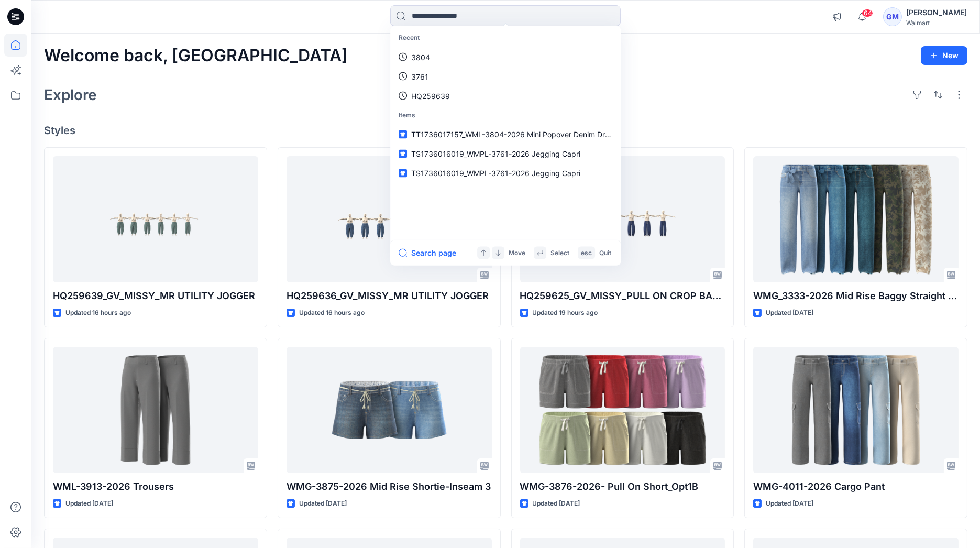 Image resolution: width=980 pixels, height=548 pixels. I want to click on div: GM, so click(893, 17).